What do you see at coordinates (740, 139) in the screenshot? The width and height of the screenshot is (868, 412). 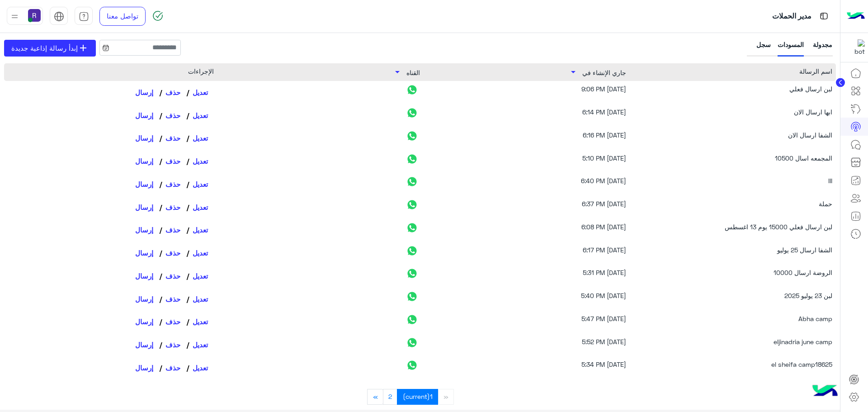 I see `div: الشفا ارسال الان` at bounding box center [740, 139].